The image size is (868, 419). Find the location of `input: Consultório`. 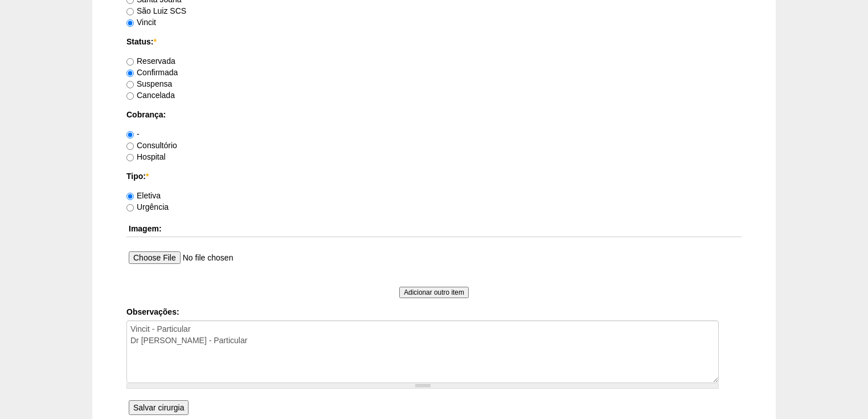

input: Consultório is located at coordinates (130, 146).